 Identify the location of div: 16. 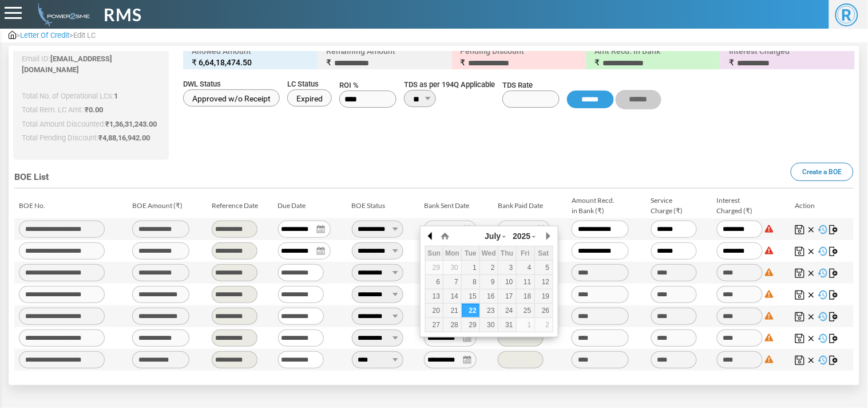
(489, 296).